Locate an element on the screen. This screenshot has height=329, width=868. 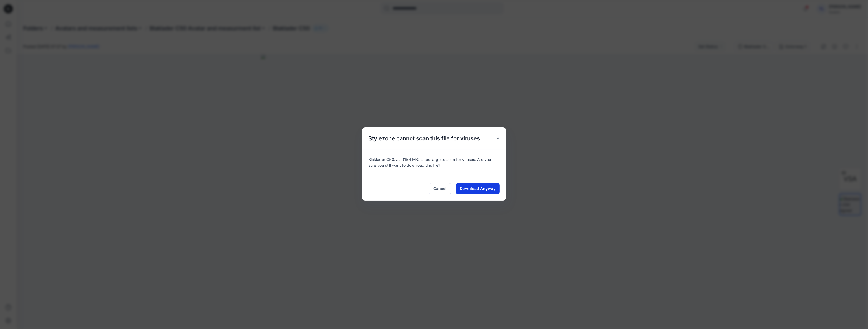
span: Download Anyway is located at coordinates (478, 188).